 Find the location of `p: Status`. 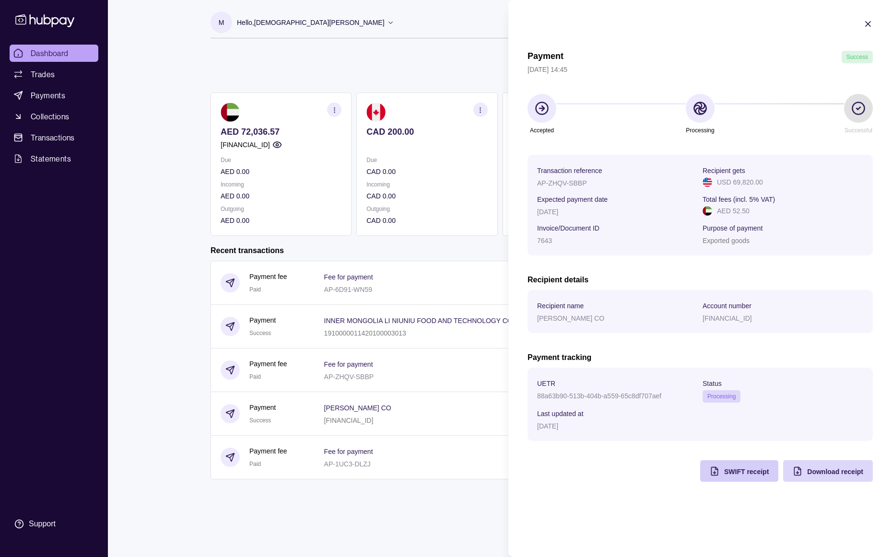

p: Status is located at coordinates (712, 384).